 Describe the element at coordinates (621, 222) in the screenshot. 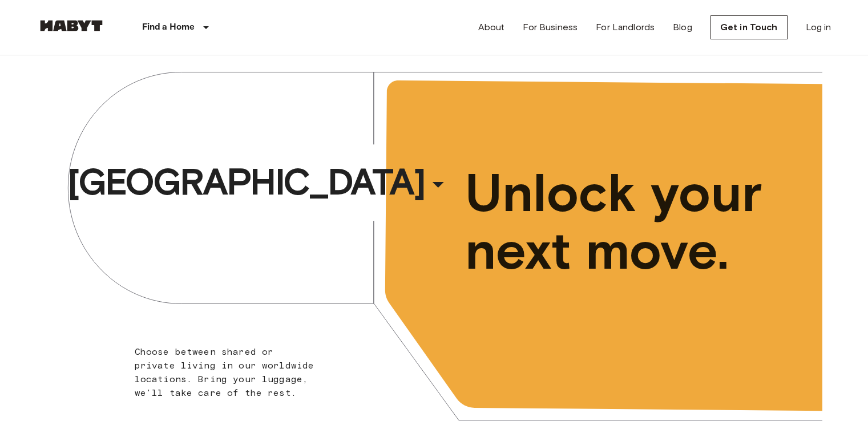

I see `span: Unlock your next move.` at that location.